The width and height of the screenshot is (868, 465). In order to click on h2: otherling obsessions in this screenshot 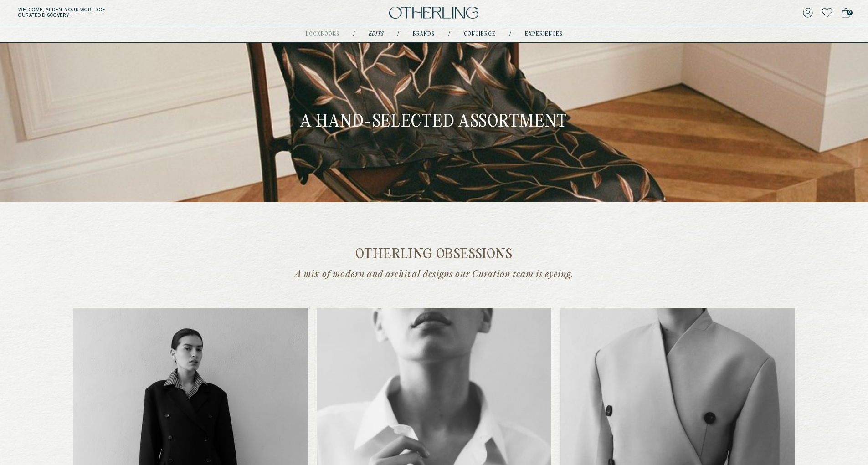, I will do `click(434, 255)`.